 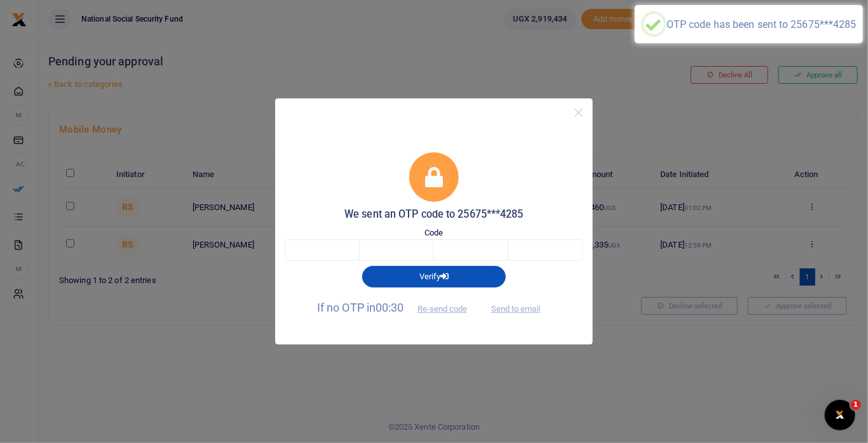 What do you see at coordinates (856, 405) in the screenshot?
I see `span: 1` at bounding box center [856, 405].